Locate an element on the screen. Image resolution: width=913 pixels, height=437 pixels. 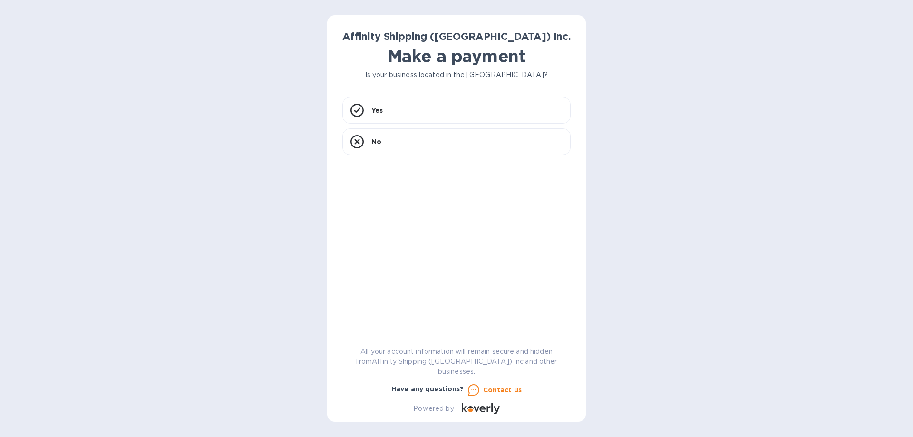
b: Have any questions? is located at coordinates (427, 389).